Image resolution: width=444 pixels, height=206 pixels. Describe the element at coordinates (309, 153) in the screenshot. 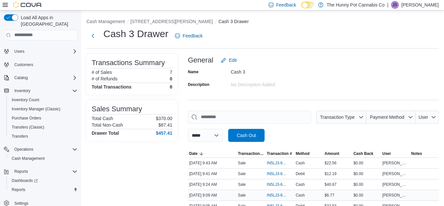

I see `button: Method` at that location.